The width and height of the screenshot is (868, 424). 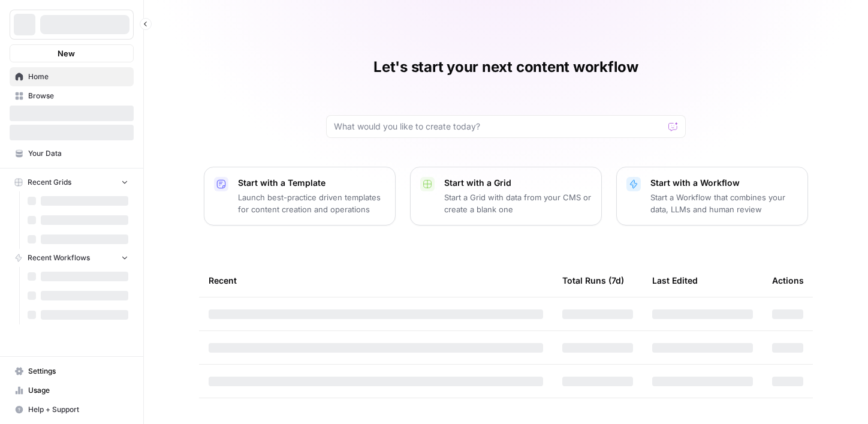 I want to click on span: Recent Workflows, so click(x=59, y=258).